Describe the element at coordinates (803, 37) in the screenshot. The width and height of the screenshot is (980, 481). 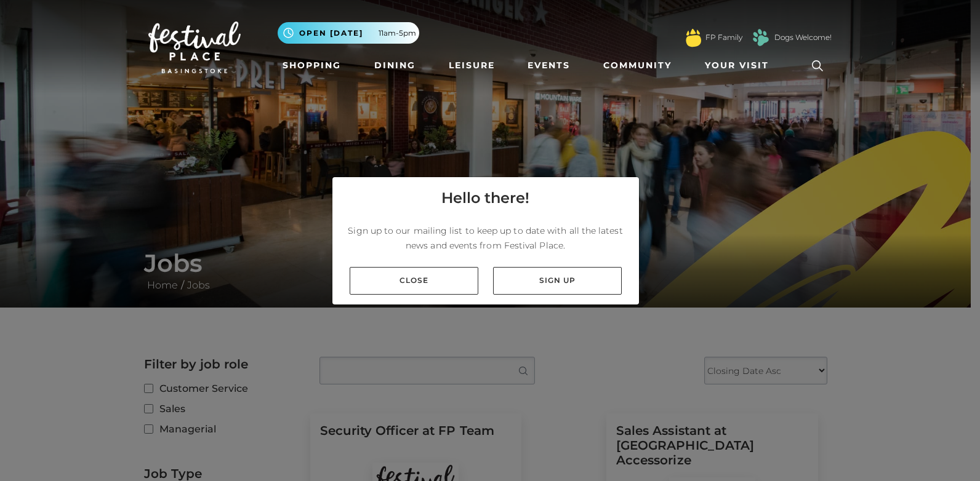
I see `a: Dogs Welcome!` at that location.